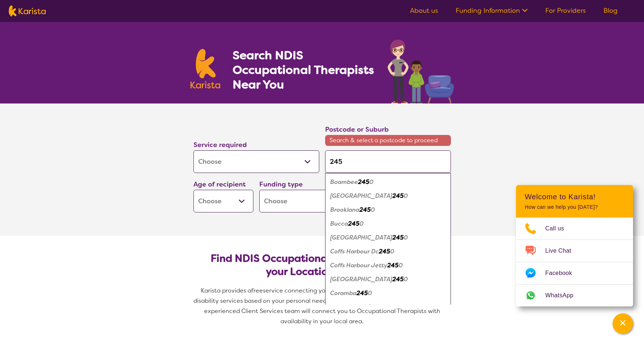  What do you see at coordinates (623, 323) in the screenshot?
I see `button: Channel Menu` at bounding box center [623, 323].